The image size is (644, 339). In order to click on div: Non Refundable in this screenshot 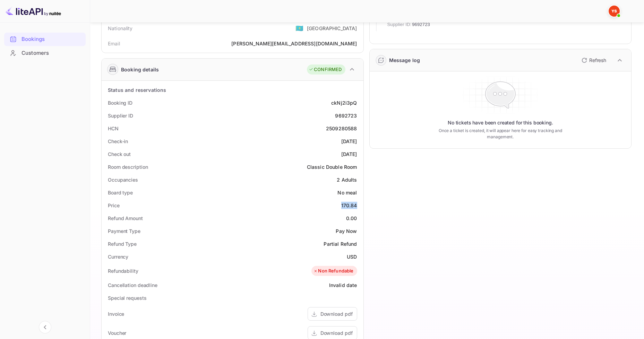, I will do `click(333, 271)`.